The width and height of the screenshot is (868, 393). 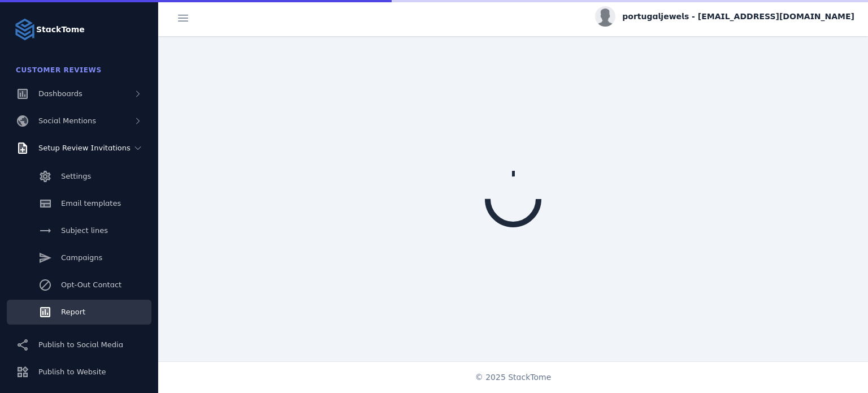 What do you see at coordinates (81, 345) in the screenshot?
I see `span: Publish to Social Media` at bounding box center [81, 345].